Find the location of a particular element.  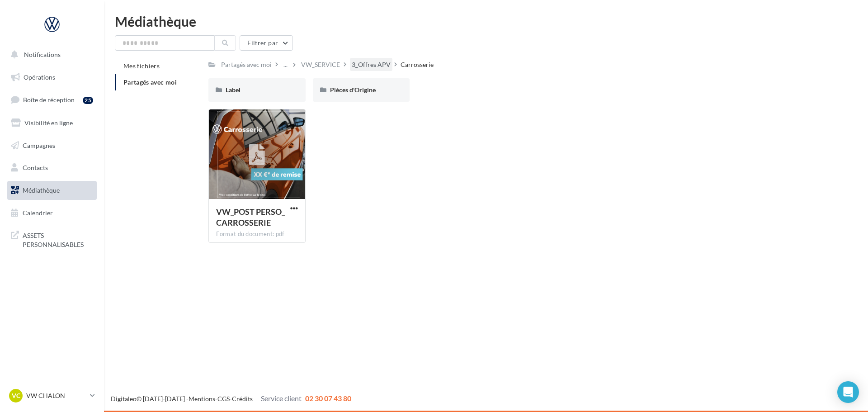

button: Filtrer par is located at coordinates (266, 43).